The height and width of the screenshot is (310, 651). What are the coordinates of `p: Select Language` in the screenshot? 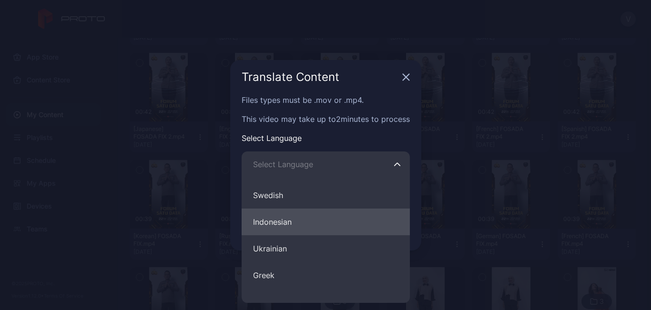 It's located at (326, 138).